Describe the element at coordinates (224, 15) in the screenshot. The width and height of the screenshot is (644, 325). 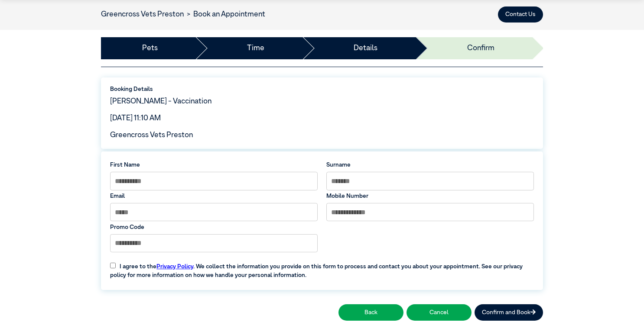
I see `li: Book an Appointment` at that location.